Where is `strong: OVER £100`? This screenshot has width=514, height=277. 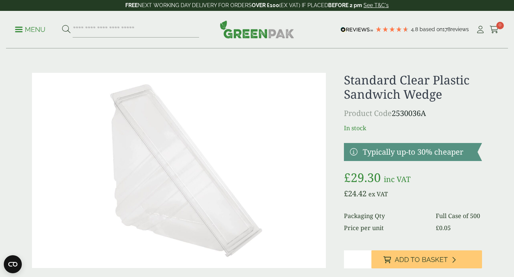 strong: OVER £100 is located at coordinates (265, 5).